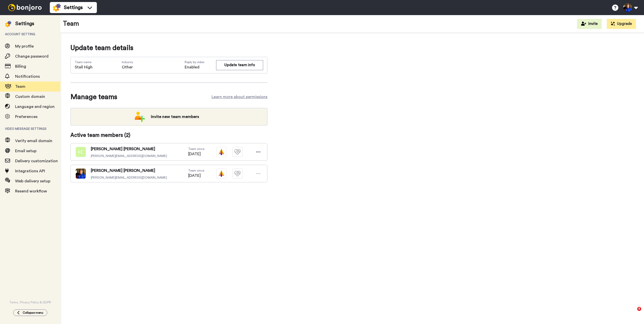 The width and height of the screenshot is (644, 324). Describe the element at coordinates (589, 24) in the screenshot. I see `a: Invite` at that location.